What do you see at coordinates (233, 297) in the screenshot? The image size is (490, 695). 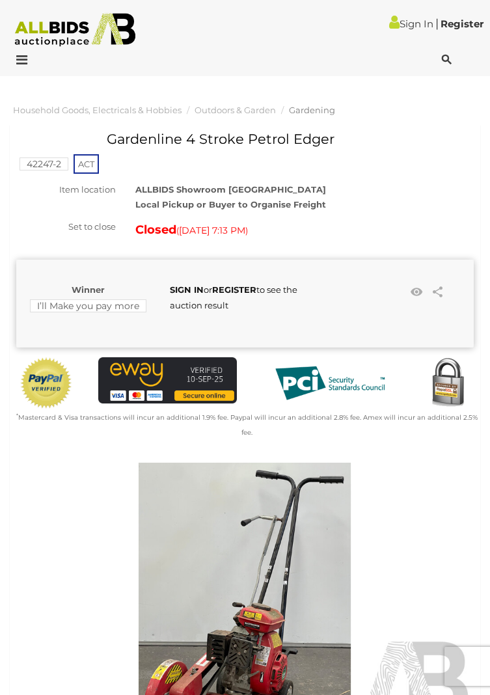 I see `span: or to see the auction result` at bounding box center [233, 297].